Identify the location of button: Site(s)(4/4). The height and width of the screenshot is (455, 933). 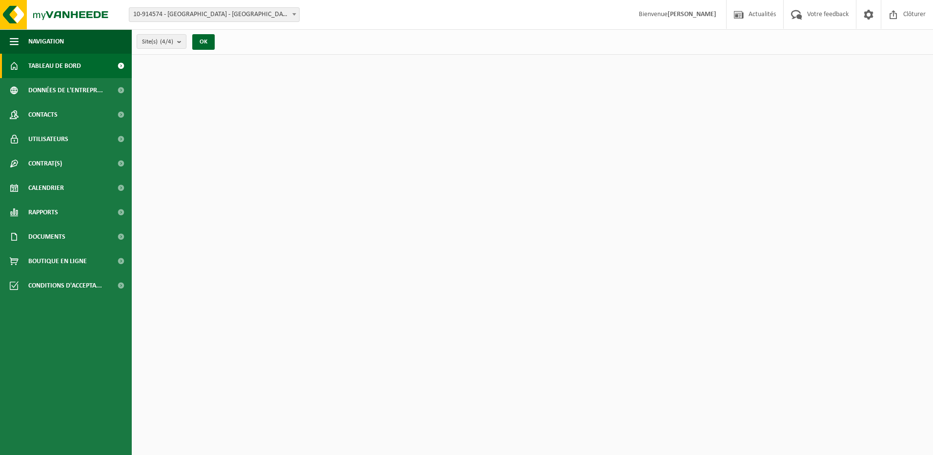
(162, 41).